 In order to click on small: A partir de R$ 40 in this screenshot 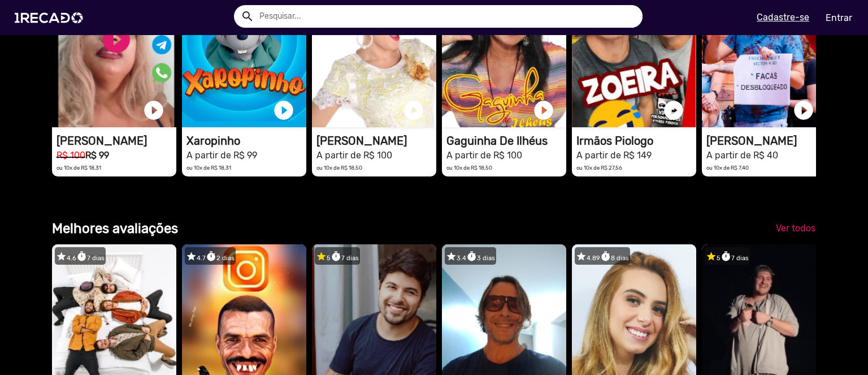, I will do `click(742, 155)`.